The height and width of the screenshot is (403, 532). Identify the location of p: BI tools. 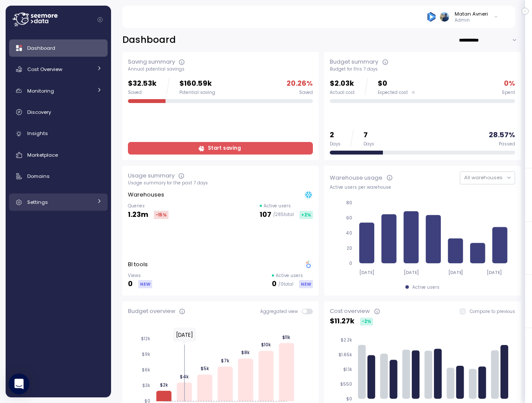
(138, 265).